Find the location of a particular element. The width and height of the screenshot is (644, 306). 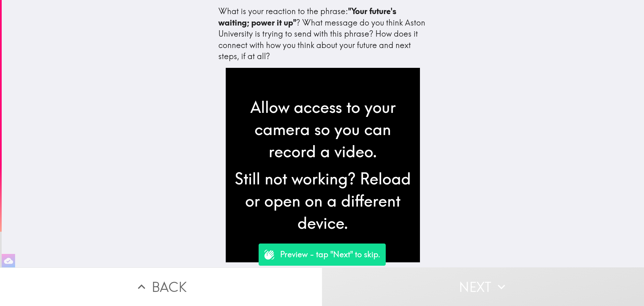

p: Preview - tap "Next" to skip. is located at coordinates (330, 254).